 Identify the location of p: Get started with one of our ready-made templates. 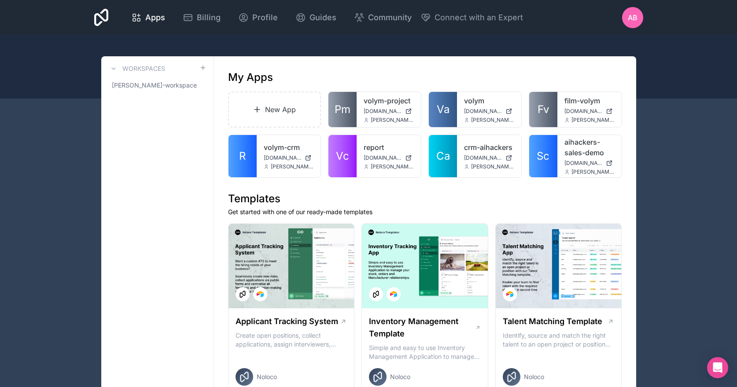
(425, 212).